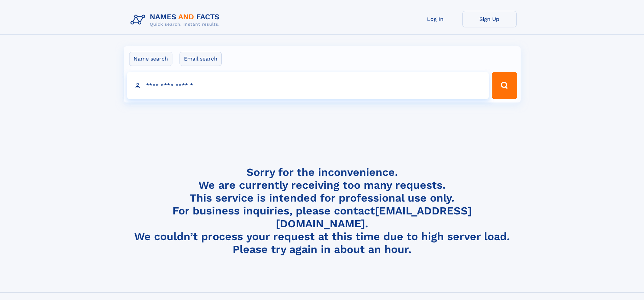 The width and height of the screenshot is (644, 300). Describe the element at coordinates (176, 20) in the screenshot. I see `img: Logo Names and Facts` at that location.